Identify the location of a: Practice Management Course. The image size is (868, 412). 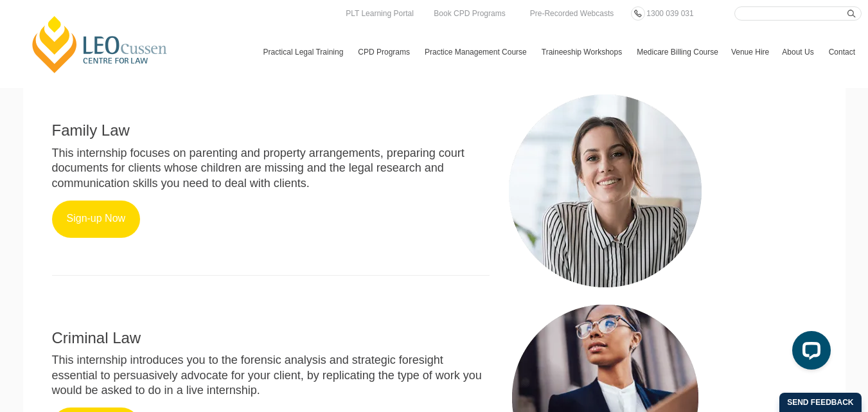
(477, 52).